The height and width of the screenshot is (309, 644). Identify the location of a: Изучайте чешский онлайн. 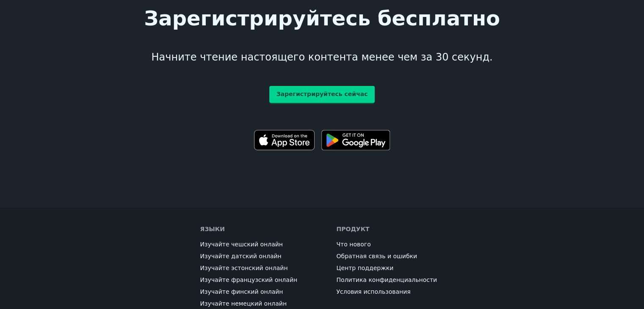
(241, 244).